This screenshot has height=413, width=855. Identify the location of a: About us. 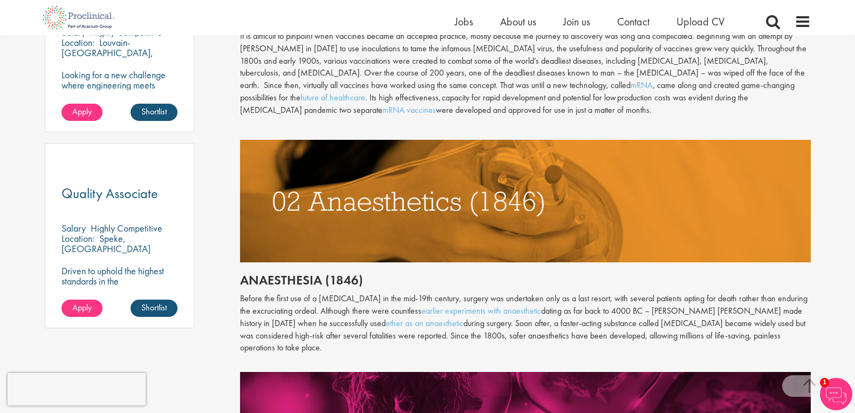
(518, 22).